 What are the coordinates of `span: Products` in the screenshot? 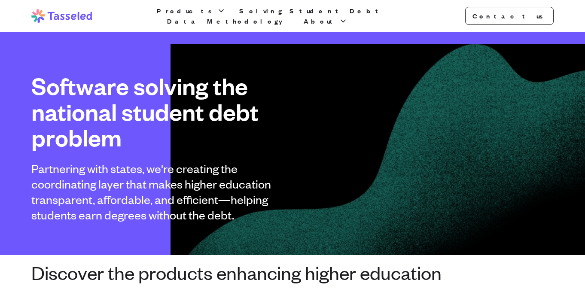 It's located at (186, 11).